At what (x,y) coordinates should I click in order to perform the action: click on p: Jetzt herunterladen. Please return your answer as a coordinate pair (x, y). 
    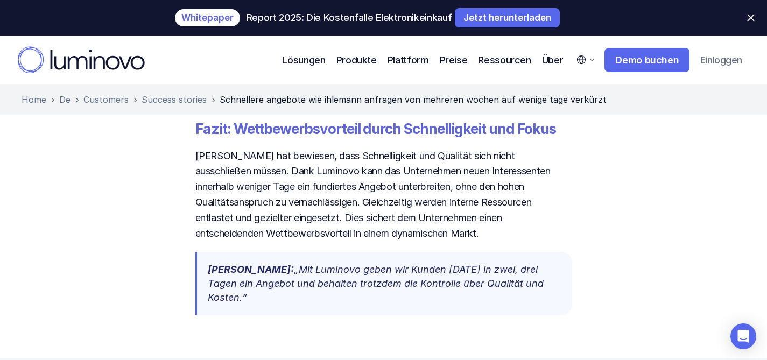
    Looking at the image, I should click on (507, 18).